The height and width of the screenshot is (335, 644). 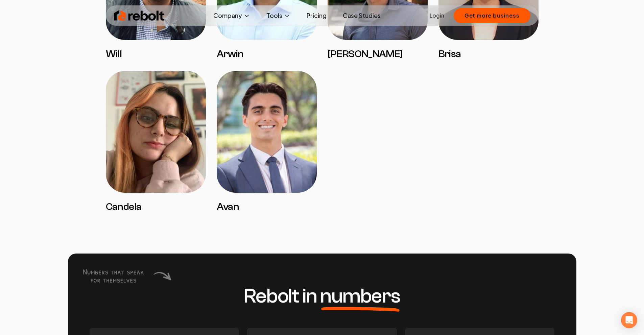 I want to click on h3: Candela, so click(x=156, y=207).